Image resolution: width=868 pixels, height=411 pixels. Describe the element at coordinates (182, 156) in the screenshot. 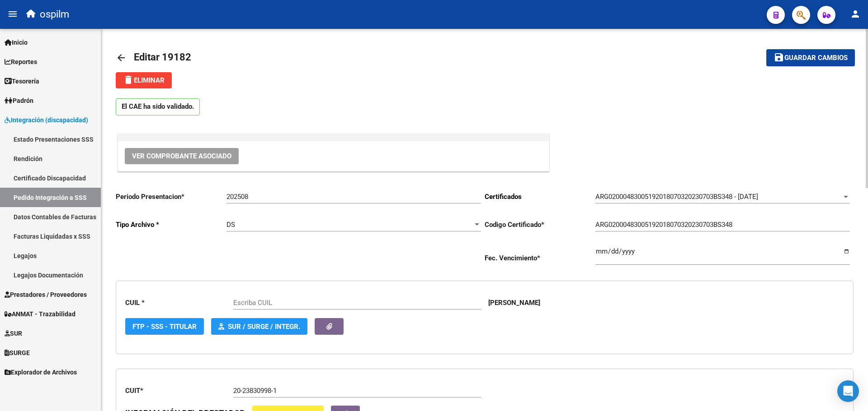

I see `span: Ver Comprobante Asociado` at that location.